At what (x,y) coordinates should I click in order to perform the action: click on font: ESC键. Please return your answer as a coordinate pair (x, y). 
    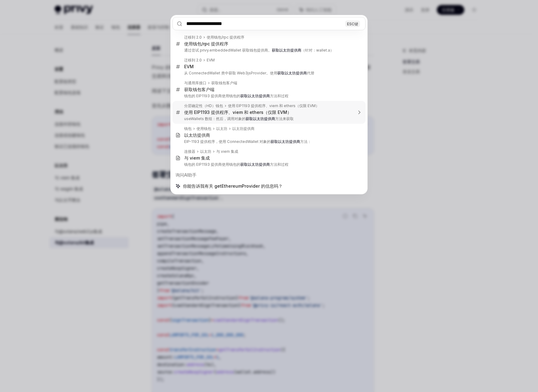
    Looking at the image, I should click on (353, 23).